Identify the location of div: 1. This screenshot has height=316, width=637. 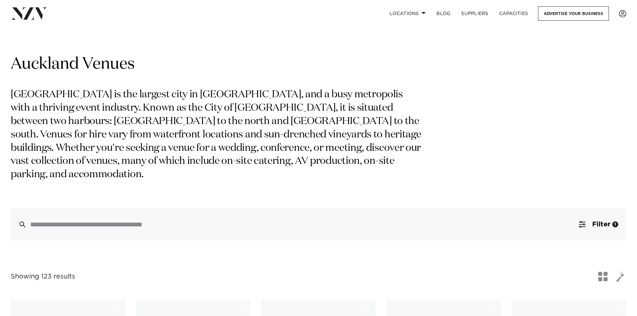
(615, 224).